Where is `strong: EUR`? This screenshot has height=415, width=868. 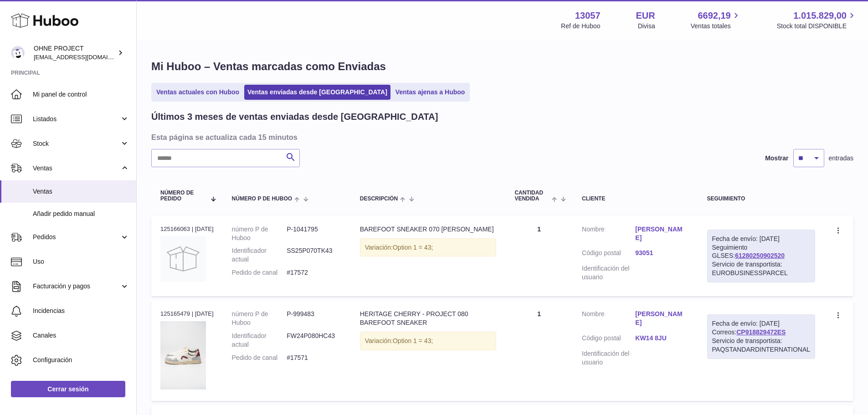
strong: EUR is located at coordinates (645, 15).